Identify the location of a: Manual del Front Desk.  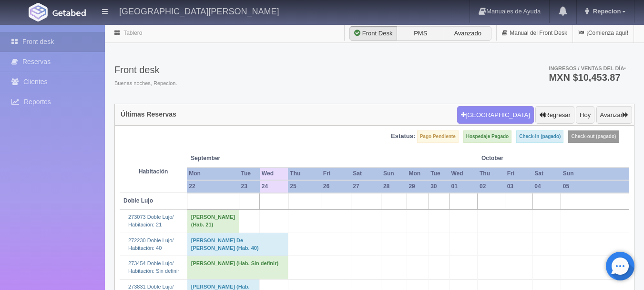
(535, 33).